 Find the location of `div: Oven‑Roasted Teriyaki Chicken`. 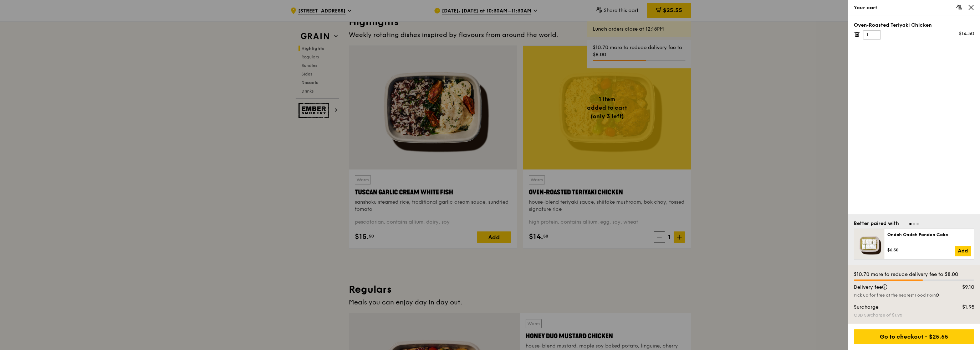

div: Oven‑Roasted Teriyaki Chicken is located at coordinates (914, 25).